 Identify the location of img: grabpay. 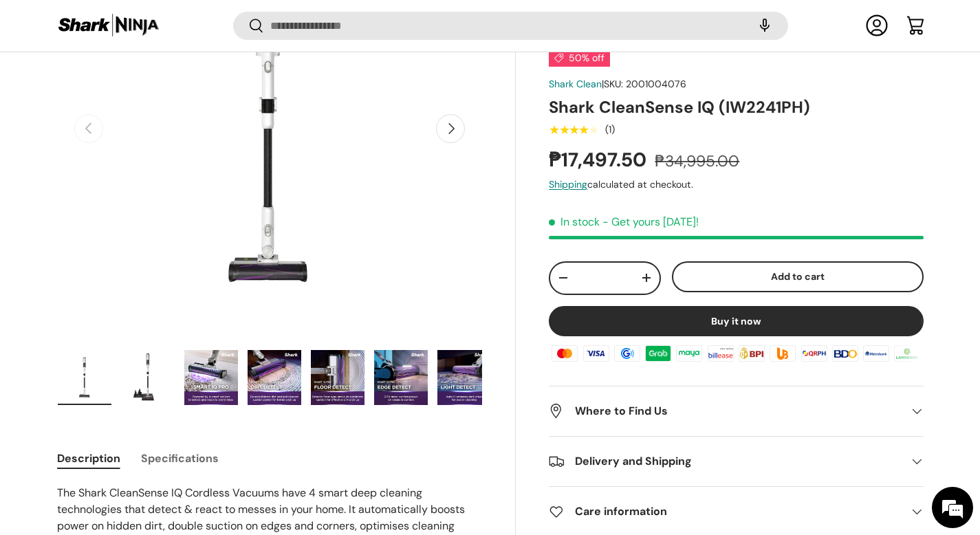
(658, 354).